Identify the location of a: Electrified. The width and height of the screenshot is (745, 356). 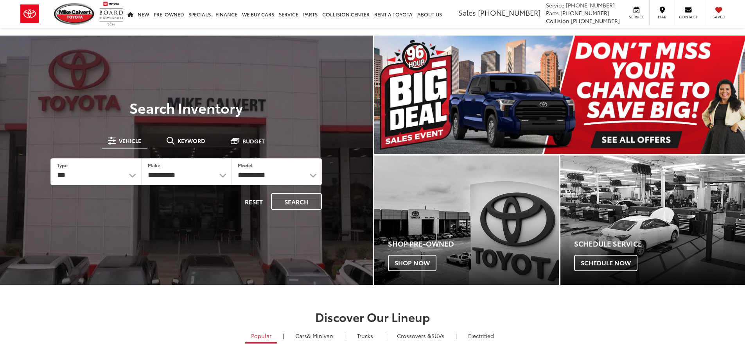
(481, 336).